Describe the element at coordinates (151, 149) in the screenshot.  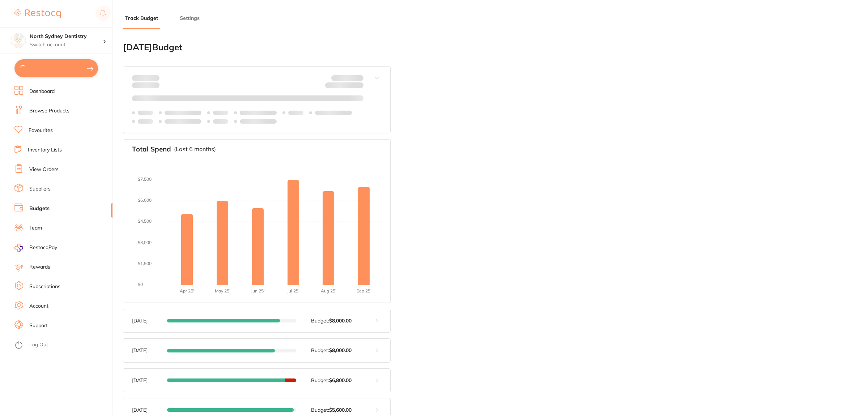
I see `h3: Total Spend` at that location.